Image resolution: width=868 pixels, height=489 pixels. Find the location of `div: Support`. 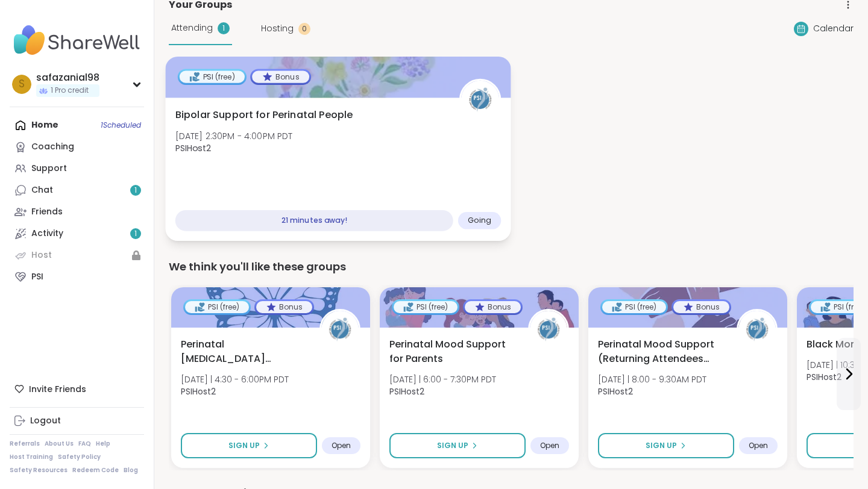

div: Support is located at coordinates (49, 168).